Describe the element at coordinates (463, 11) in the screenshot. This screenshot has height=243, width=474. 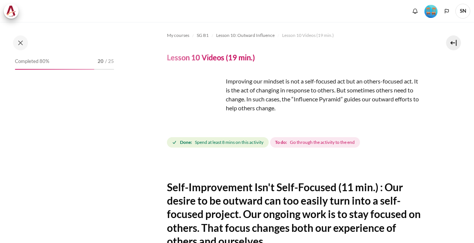
I see `span: SN` at that location.